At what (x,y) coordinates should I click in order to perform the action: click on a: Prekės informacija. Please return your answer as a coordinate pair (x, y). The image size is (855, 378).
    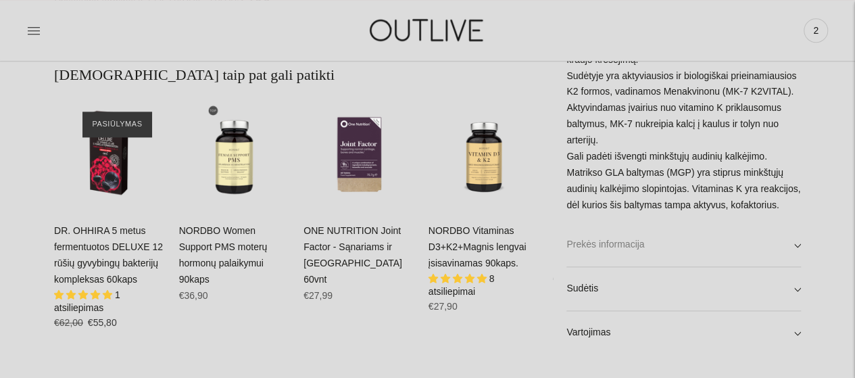
    Looking at the image, I should click on (684, 245).